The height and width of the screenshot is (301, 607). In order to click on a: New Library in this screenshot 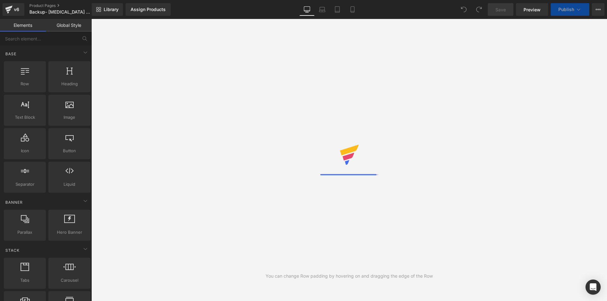, I will do `click(107, 9)`.